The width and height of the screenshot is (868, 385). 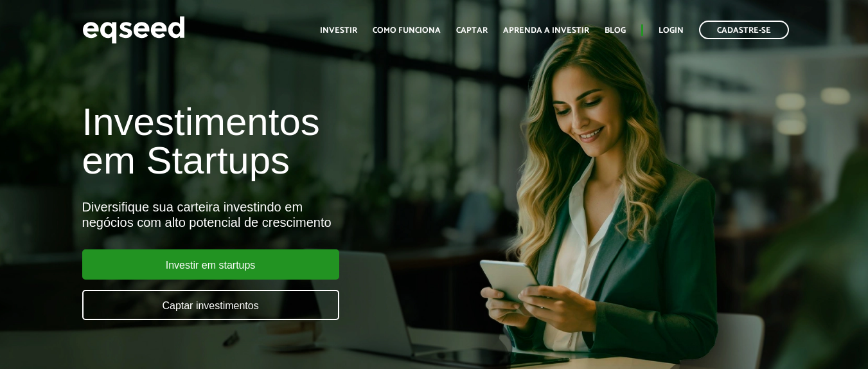 What do you see at coordinates (210, 264) in the screenshot?
I see `a: Investir em startups` at bounding box center [210, 264].